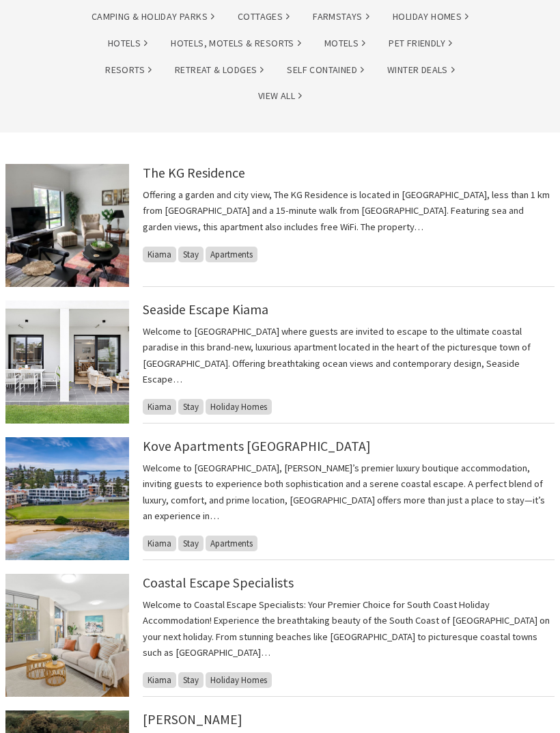 This screenshot has width=560, height=733. Describe the element at coordinates (325, 70) in the screenshot. I see `a: Self Contained` at that location.